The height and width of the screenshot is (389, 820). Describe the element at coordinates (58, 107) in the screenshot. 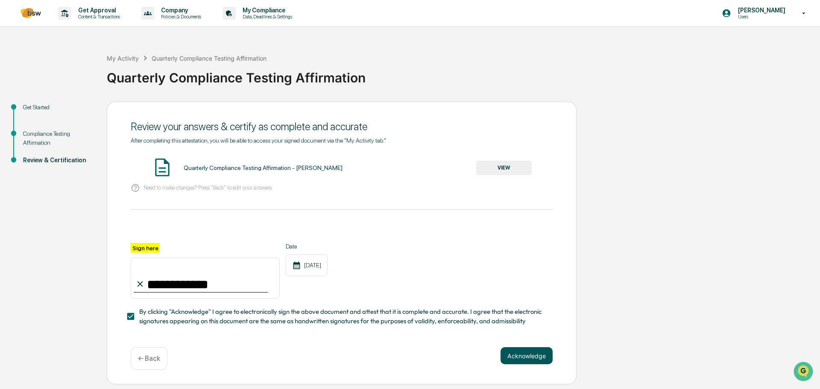

I see `div: Get Started` at that location.